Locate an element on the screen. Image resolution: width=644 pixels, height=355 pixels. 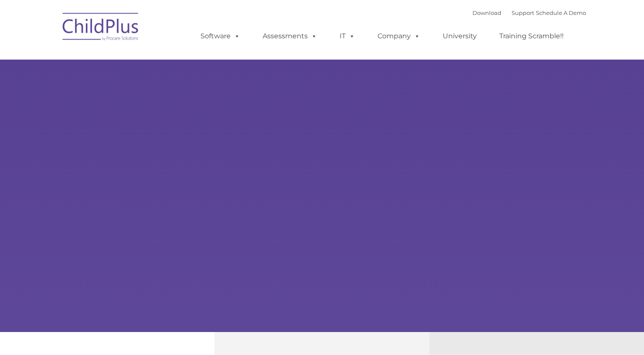
a: Training Scramble!! is located at coordinates (531, 36).